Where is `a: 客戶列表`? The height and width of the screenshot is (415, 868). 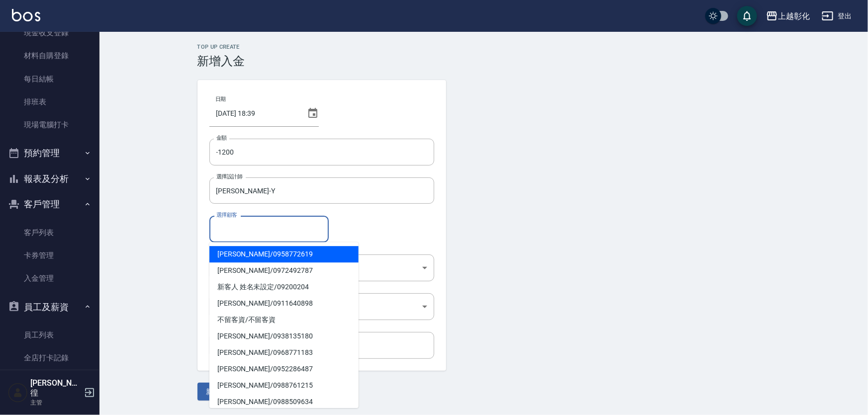
a: 客戶列表 is located at coordinates (50, 233).